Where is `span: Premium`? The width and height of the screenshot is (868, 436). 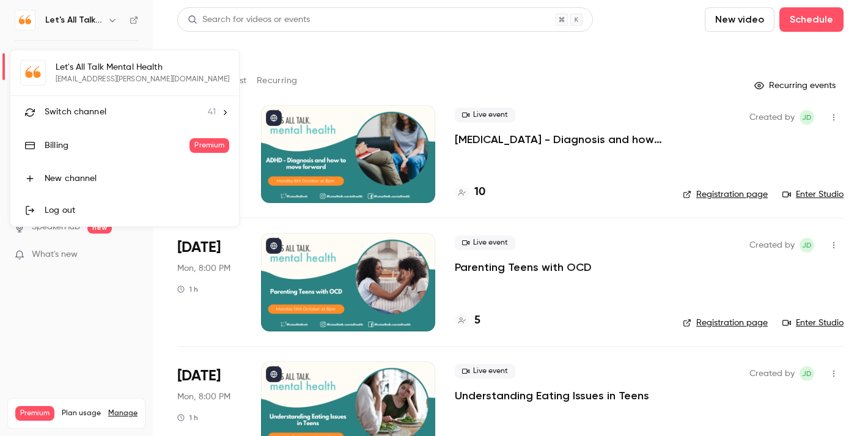 span: Premium is located at coordinates (209, 145).